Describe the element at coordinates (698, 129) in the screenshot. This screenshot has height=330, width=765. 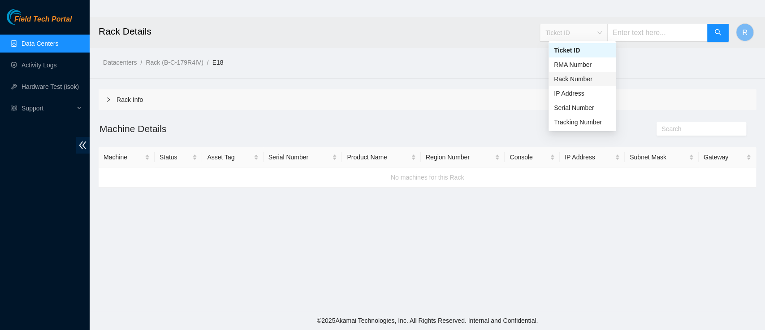
I see `input: Search` at that location.